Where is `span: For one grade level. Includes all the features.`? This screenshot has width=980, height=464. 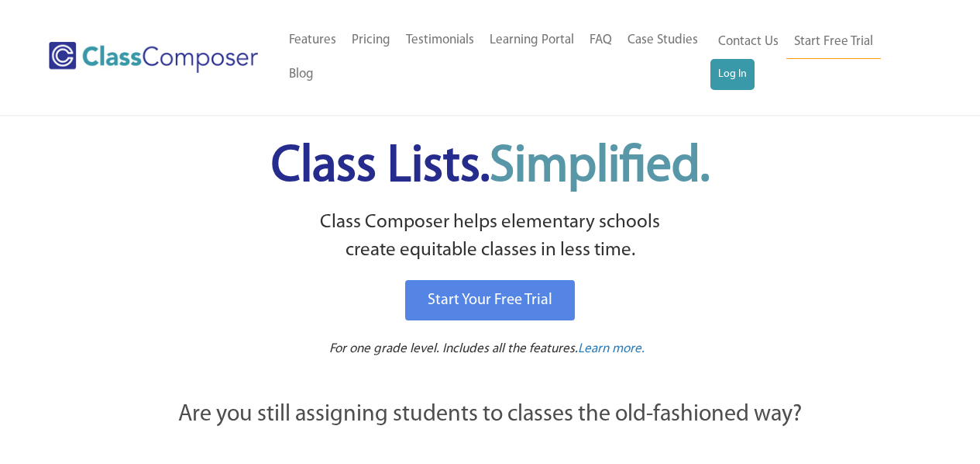
span: For one grade level. Includes all the features. is located at coordinates (453, 348).